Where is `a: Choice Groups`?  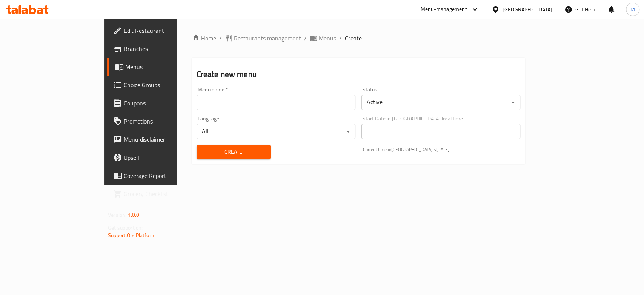 a: Choice Groups is located at coordinates (159, 85).